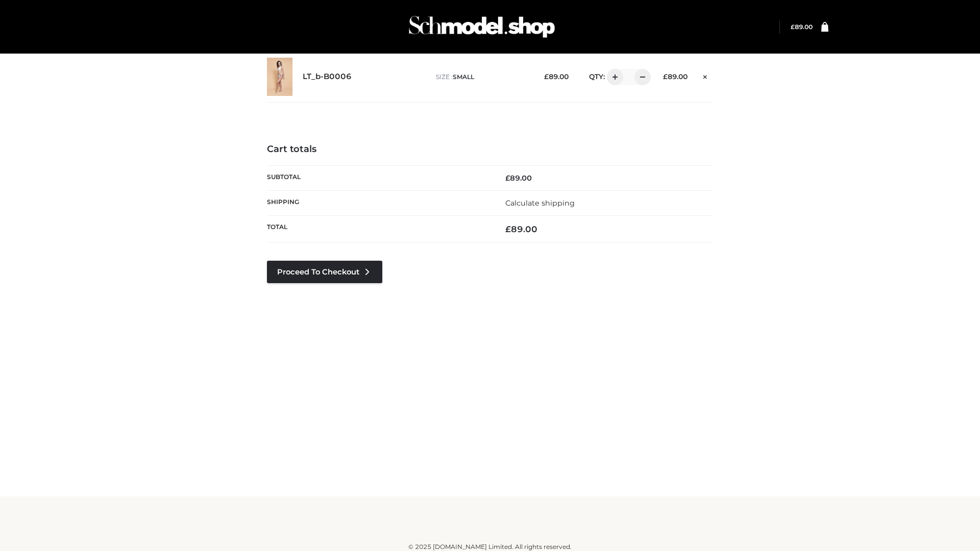 The image size is (980, 551). Describe the element at coordinates (482, 77) in the screenshot. I see `p: size :` at that location.